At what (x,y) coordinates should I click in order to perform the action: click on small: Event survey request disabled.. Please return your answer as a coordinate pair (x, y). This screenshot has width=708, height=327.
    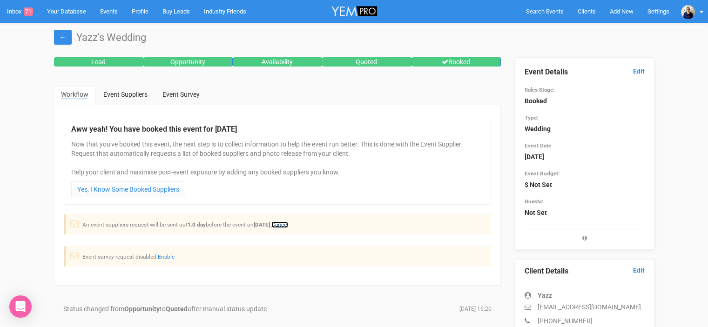
    Looking at the image, I should click on (129, 257).